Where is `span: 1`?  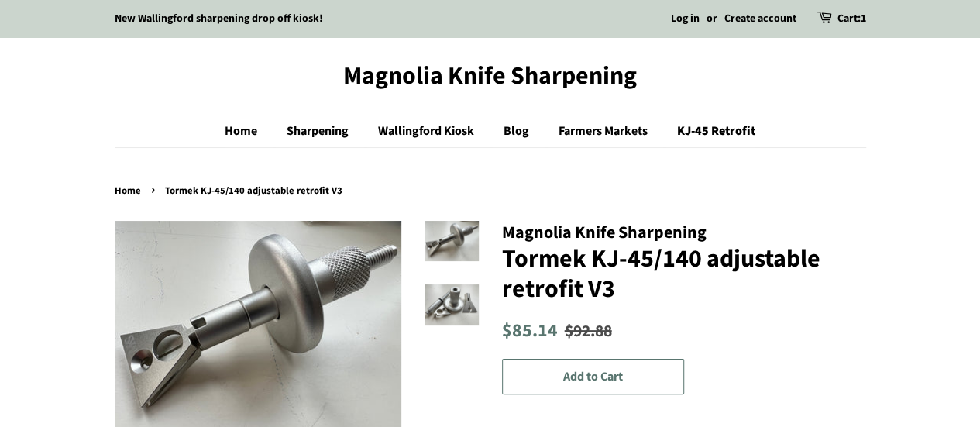
span: 1 is located at coordinates (863, 19).